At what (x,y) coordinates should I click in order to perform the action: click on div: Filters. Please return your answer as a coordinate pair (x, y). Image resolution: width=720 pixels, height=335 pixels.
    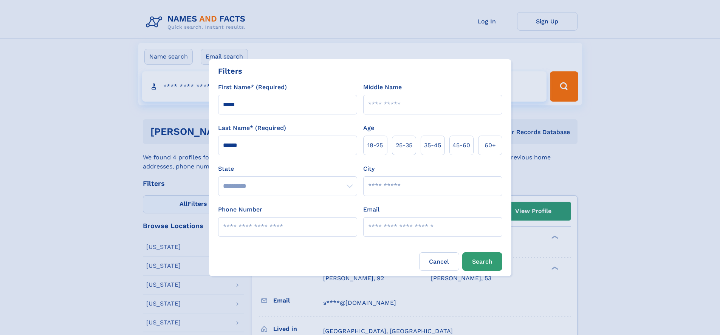
    Looking at the image, I should click on (230, 71).